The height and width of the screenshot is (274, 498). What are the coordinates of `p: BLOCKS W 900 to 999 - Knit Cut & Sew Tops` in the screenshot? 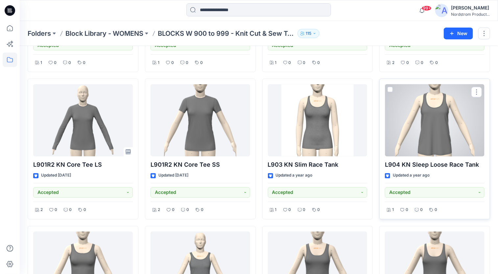 It's located at (226, 34).